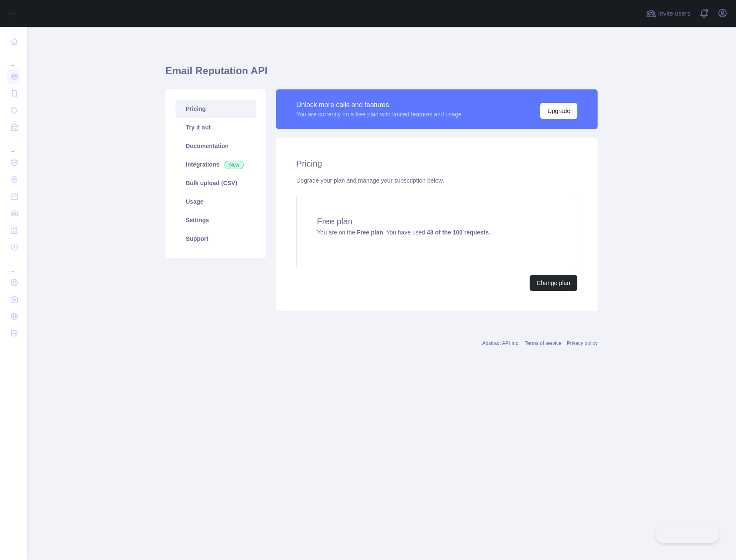 The image size is (736, 560). Describe the element at coordinates (379, 105) in the screenshot. I see `div: Unlock more calls and features` at that location.